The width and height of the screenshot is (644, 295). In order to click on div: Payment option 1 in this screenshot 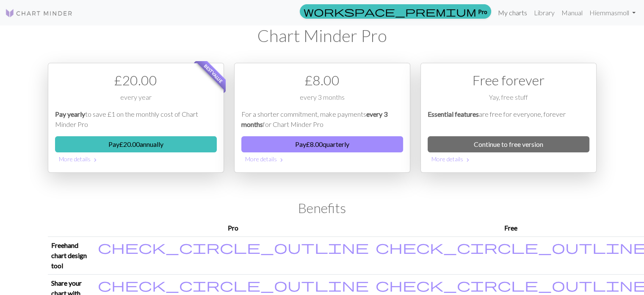, I will do `click(136, 118)`.